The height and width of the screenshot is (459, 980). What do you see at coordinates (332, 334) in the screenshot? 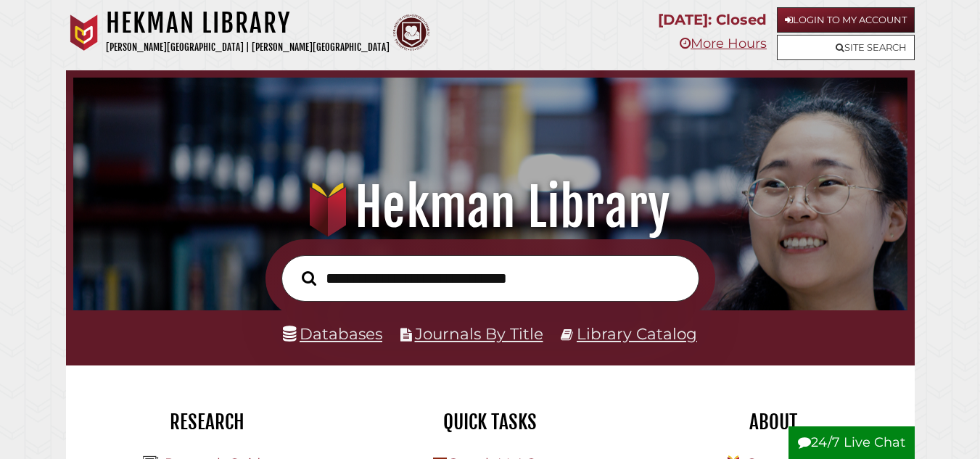
I see `a: Databases` at bounding box center [332, 334].